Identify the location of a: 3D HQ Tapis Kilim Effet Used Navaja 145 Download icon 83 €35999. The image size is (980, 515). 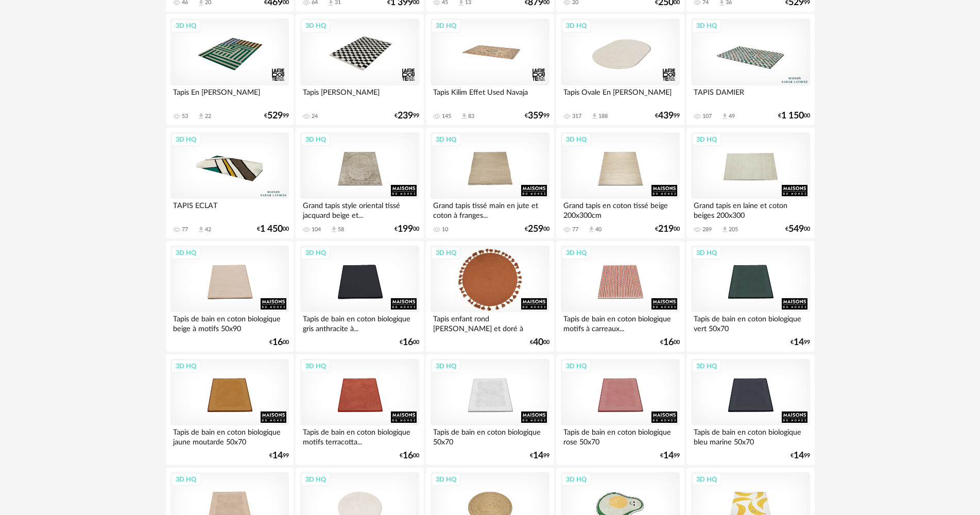
(490, 69).